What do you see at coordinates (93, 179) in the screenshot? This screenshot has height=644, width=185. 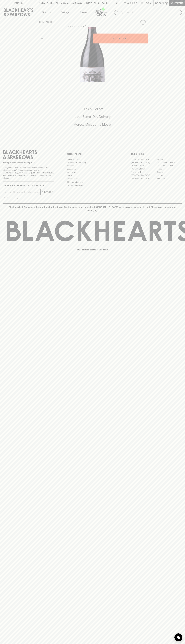 I see `a: Privacy Policy` at bounding box center [93, 179].